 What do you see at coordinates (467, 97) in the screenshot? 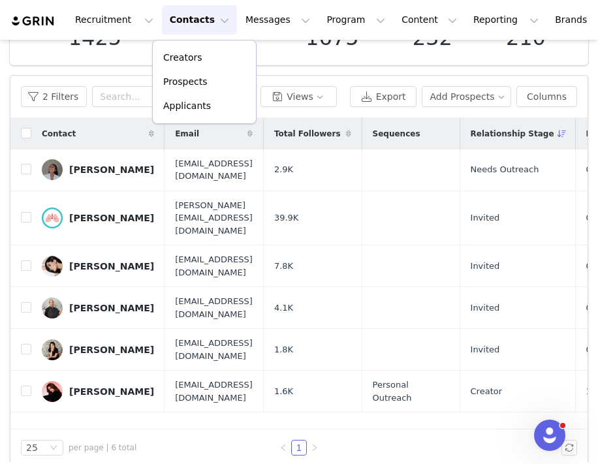
I see `button: Add Prospects` at bounding box center [467, 97].